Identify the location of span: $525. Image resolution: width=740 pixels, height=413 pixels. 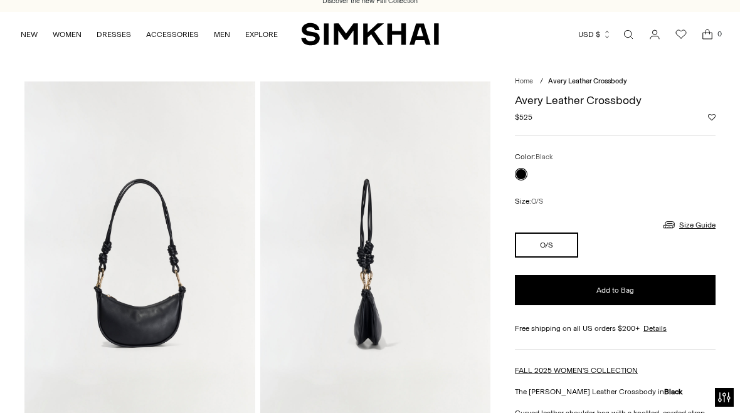
(523, 117).